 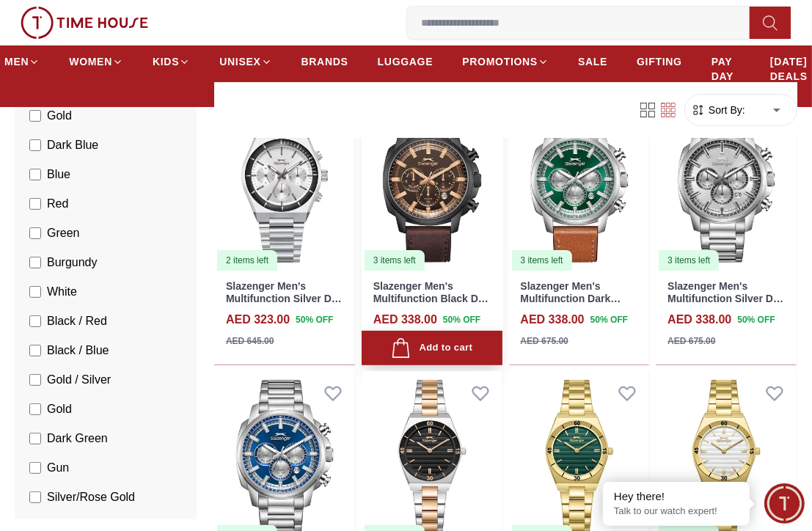 What do you see at coordinates (249, 341) in the screenshot?
I see `div: AED 645.00` at bounding box center [249, 341].